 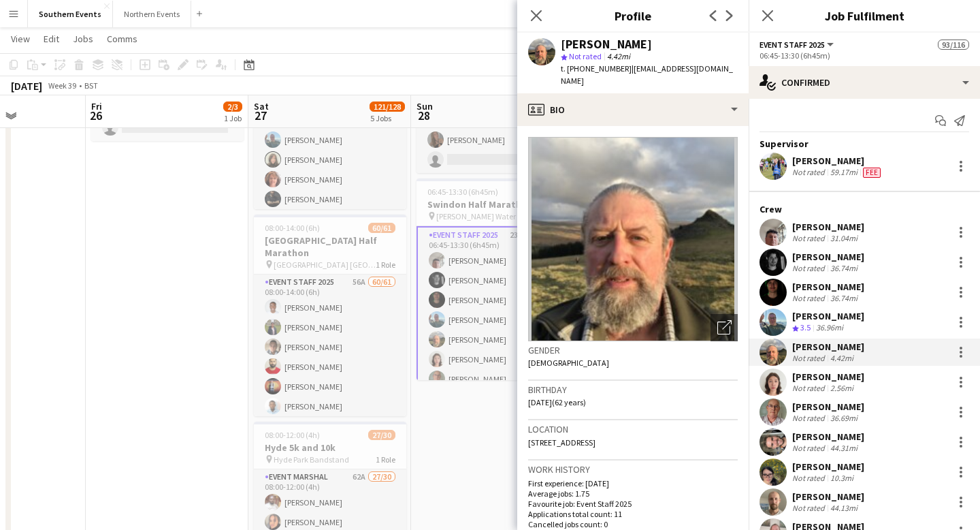 What do you see at coordinates (633, 513) in the screenshot?
I see `p: Applications total count: 11` at bounding box center [633, 513].